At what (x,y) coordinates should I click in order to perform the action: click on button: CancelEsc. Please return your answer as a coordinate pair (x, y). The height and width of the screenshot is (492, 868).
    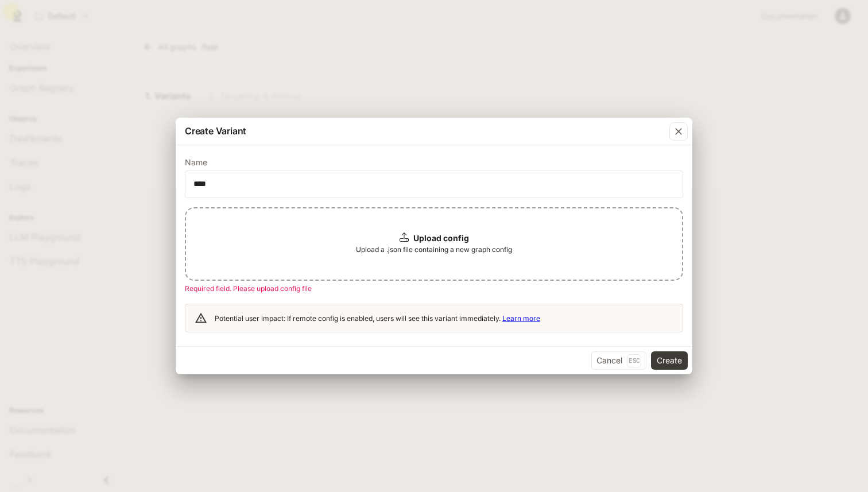
    Looking at the image, I should click on (619, 361).